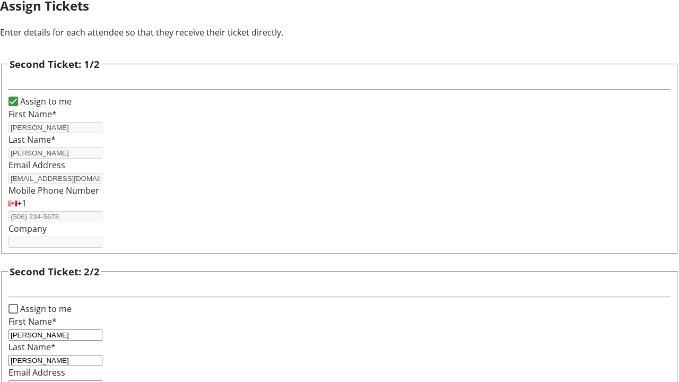  What do you see at coordinates (55, 216) in the screenshot?
I see `input: (506) 234-5678` at bounding box center [55, 216].